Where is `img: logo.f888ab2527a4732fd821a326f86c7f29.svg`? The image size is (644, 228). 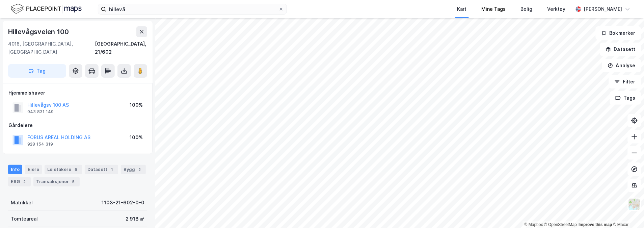 img: logo.f888ab2527a4732fd821a326f86c7f29.svg is located at coordinates (46, 9).